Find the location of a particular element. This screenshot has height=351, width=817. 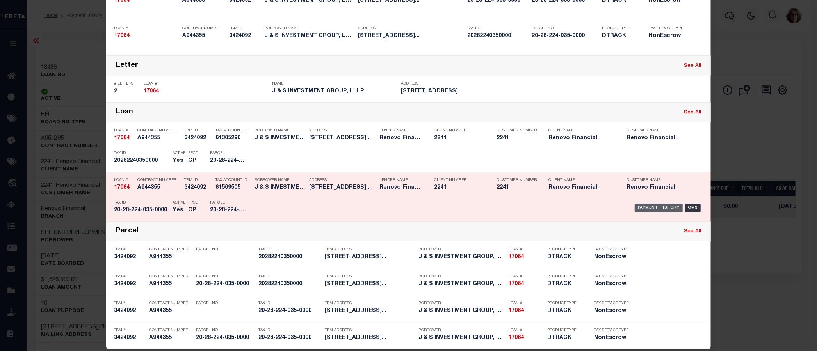

div: OMS is located at coordinates (692, 208).